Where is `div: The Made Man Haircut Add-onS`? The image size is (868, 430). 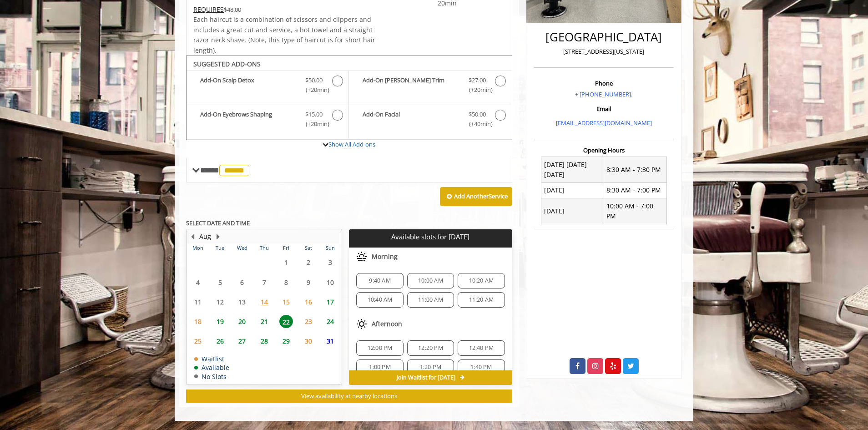 div: The Made Man Haircut Add-onS is located at coordinates (349, 98).